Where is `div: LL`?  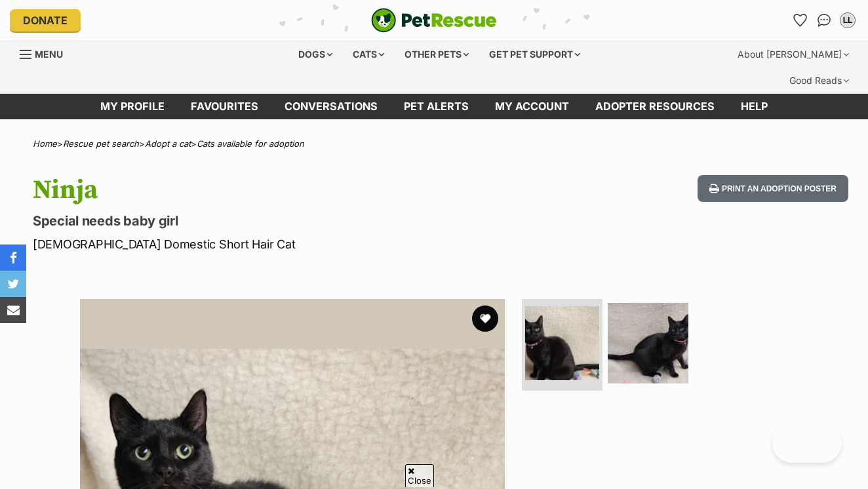
div: LL is located at coordinates (847, 21).